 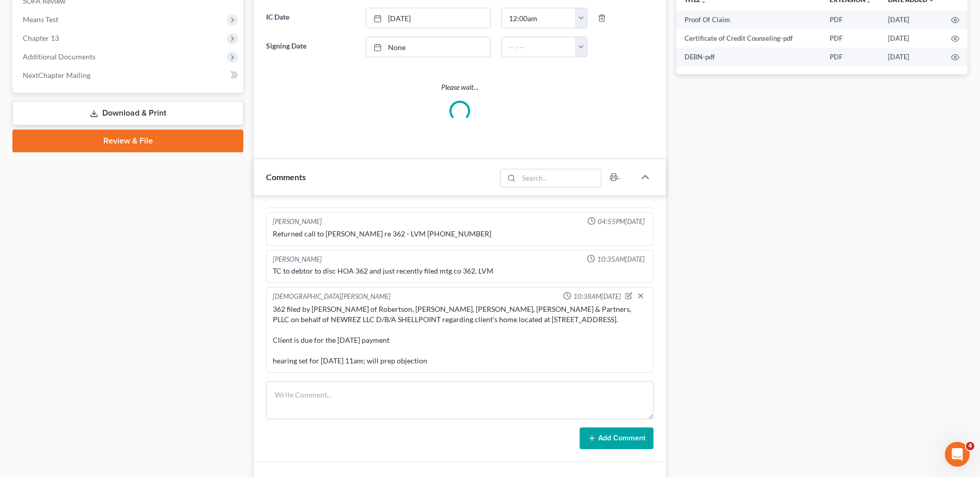 What do you see at coordinates (616, 439) in the screenshot?
I see `button: Add Comment` at bounding box center [616, 439].